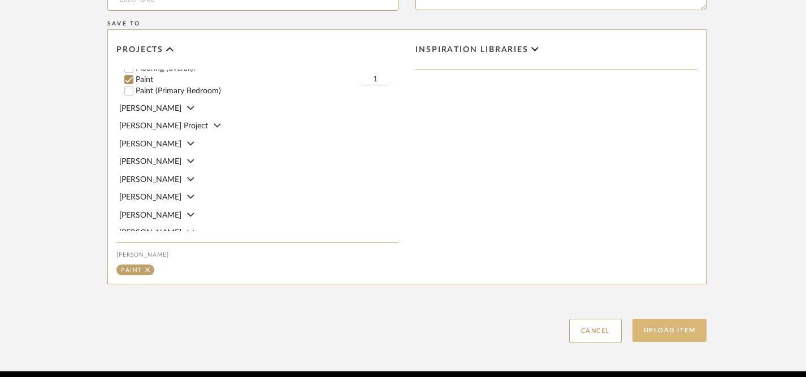  Describe the element at coordinates (472, 50) in the screenshot. I see `span: Inspiration libraries` at that location.